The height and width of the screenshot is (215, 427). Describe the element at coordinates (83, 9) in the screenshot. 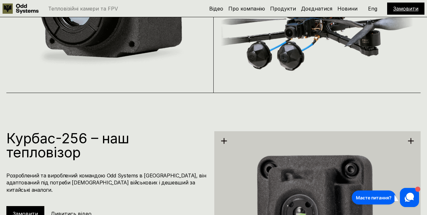

I see `p: Тепловізійні камери та FPV` at that location.